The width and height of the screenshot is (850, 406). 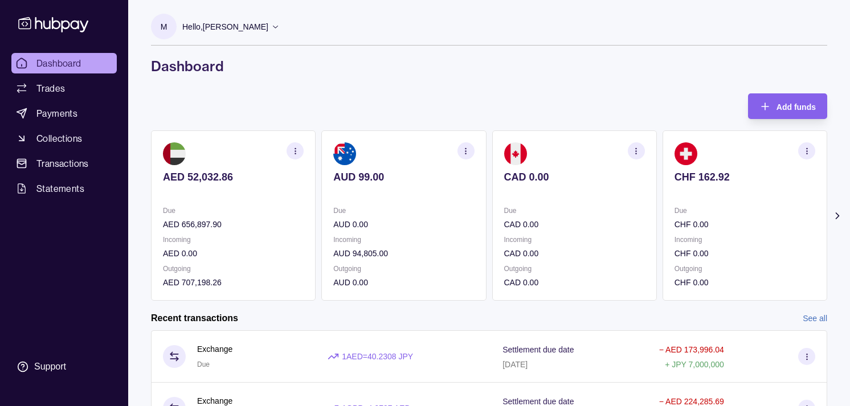 What do you see at coordinates (64, 138) in the screenshot?
I see `a: Collections` at bounding box center [64, 138].